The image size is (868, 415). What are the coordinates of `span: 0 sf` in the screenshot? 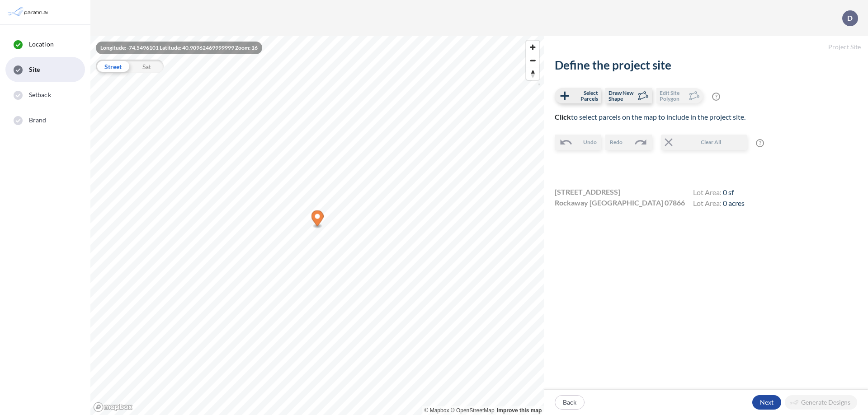 It's located at (728, 192).